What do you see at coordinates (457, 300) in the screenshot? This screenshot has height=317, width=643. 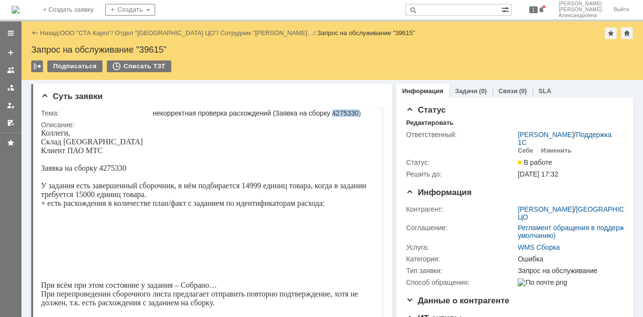 I see `span: Данные о контрагенте` at bounding box center [457, 300].